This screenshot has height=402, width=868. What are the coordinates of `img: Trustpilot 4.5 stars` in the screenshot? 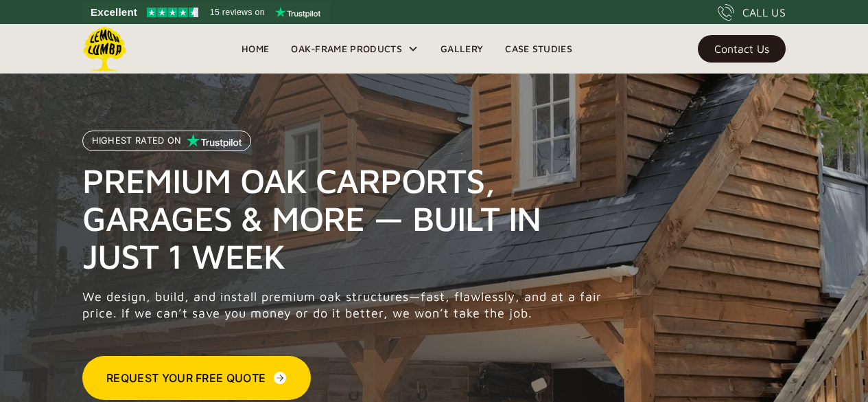 It's located at (172, 12).